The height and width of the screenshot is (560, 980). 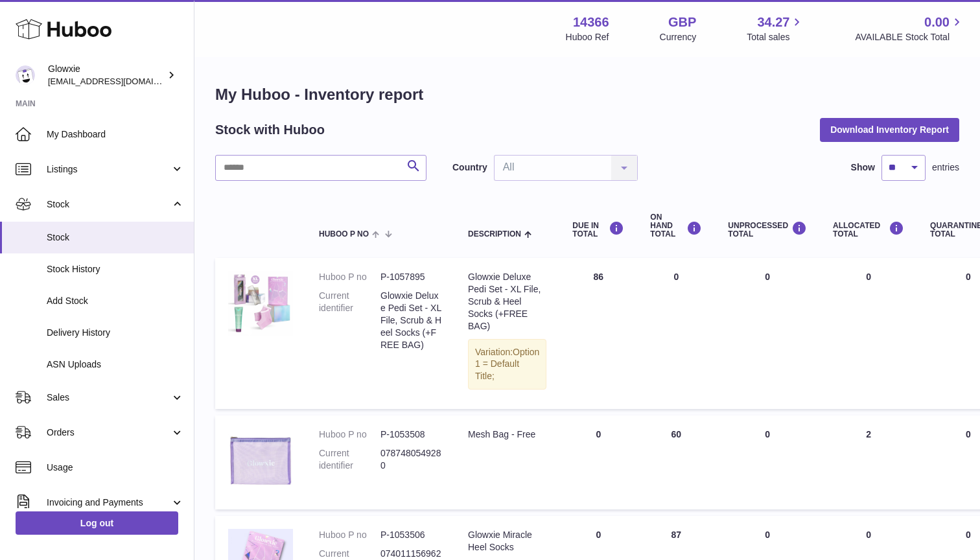 What do you see at coordinates (868, 462) in the screenshot?
I see `td: 2` at bounding box center [868, 462].